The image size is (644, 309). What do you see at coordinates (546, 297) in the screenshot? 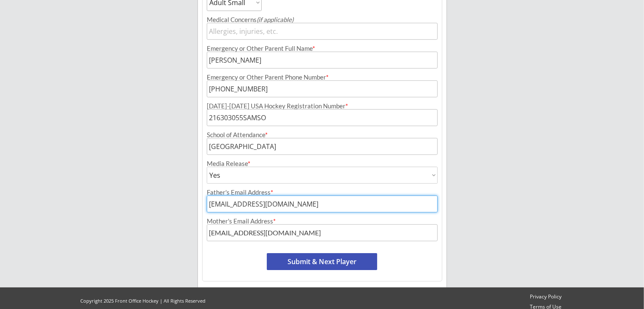
I see `a: Privacy Policy` at bounding box center [546, 297].